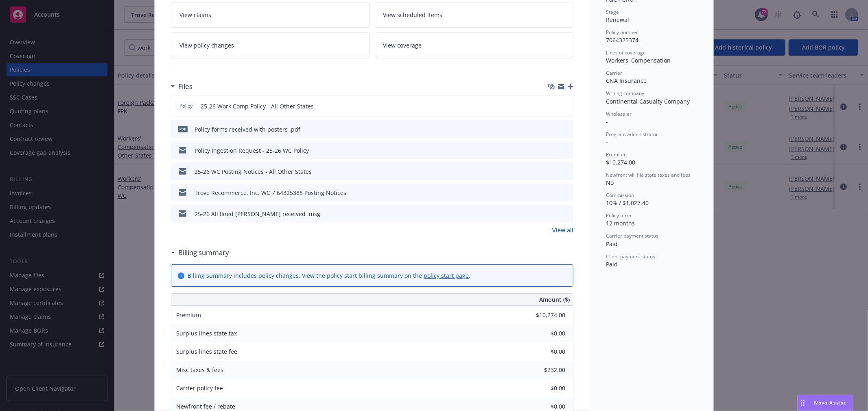  I want to click on span: Workers' Compensation, so click(638, 60).